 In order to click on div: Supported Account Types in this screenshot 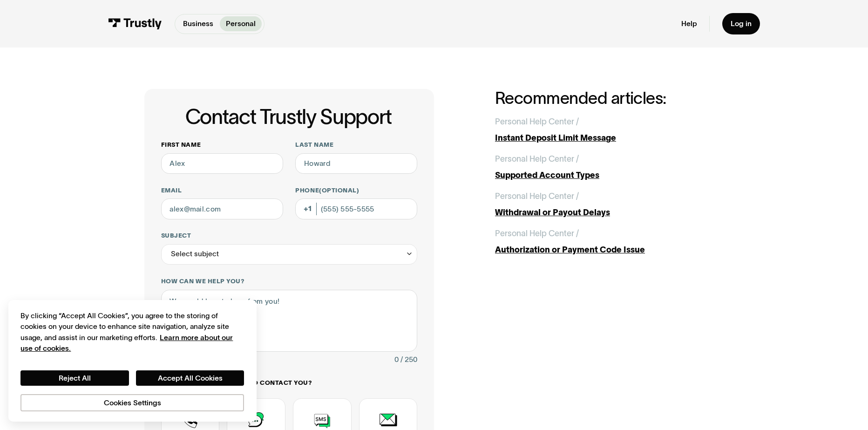, I will do `click(609, 175)`.